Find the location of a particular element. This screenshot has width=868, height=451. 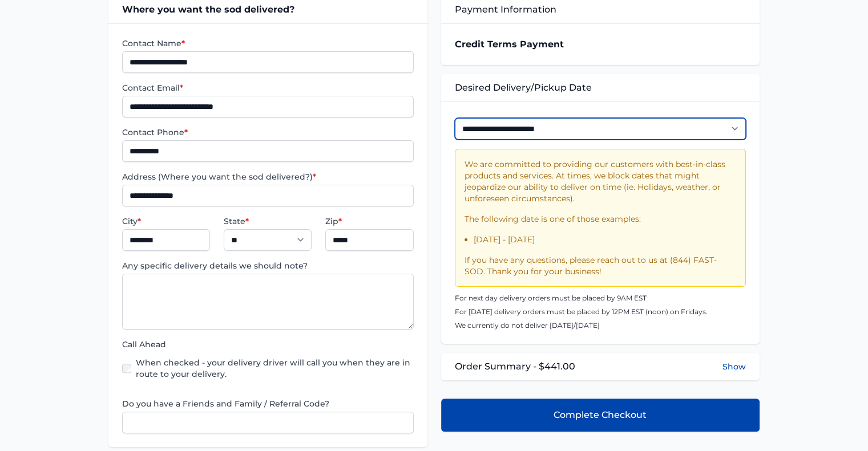

label: State is located at coordinates (268, 222).